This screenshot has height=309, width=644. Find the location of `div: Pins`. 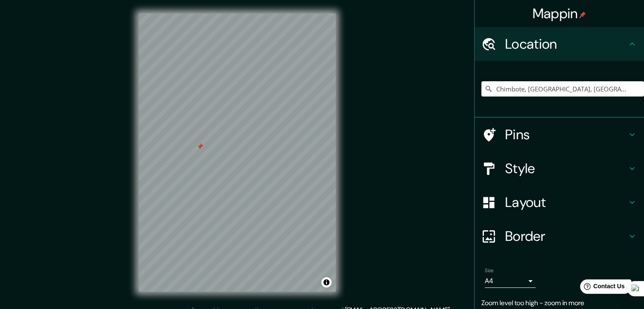

div: Pins is located at coordinates (559, 134).